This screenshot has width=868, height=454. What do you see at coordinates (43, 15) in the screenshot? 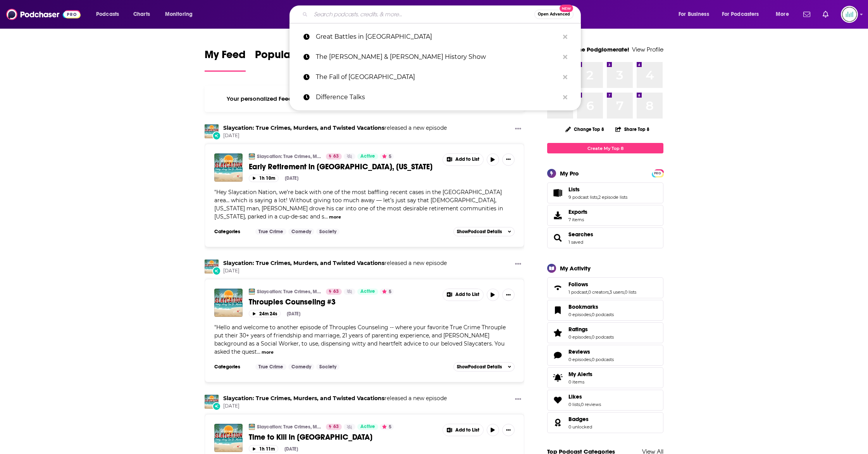
I see `a: Podchaser - Follow, Share and Rate Podcasts` at bounding box center [43, 15].